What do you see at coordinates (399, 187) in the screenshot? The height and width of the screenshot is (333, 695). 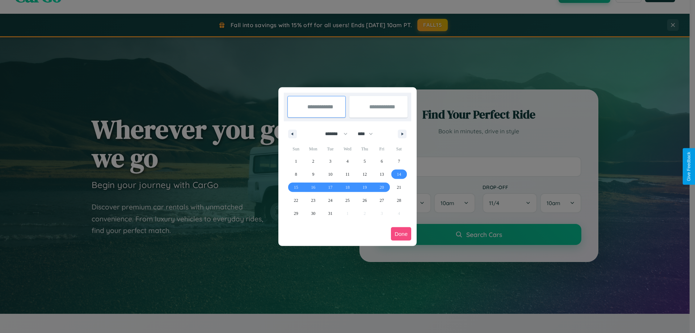 I see `span: 21` at bounding box center [399, 187].